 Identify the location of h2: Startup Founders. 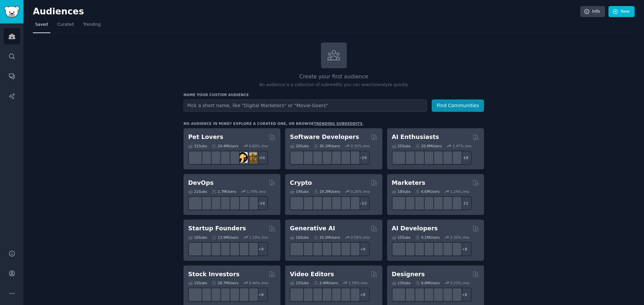
(217, 228).